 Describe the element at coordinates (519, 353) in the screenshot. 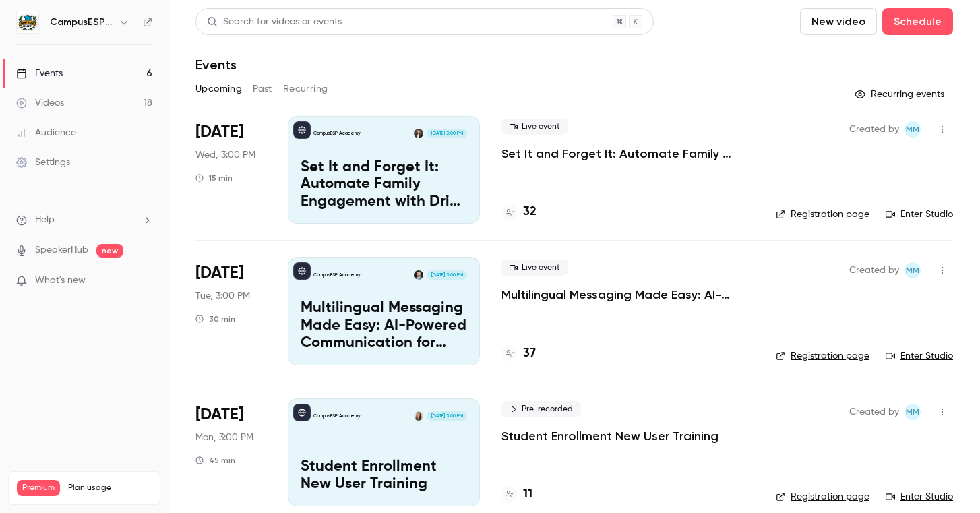

I see `a: 37` at that location.